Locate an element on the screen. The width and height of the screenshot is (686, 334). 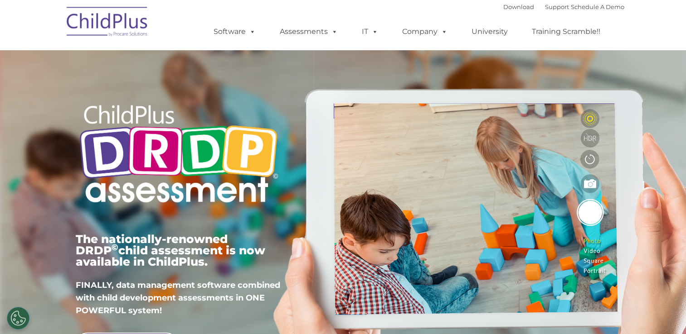
a: Download is located at coordinates (518, 7).